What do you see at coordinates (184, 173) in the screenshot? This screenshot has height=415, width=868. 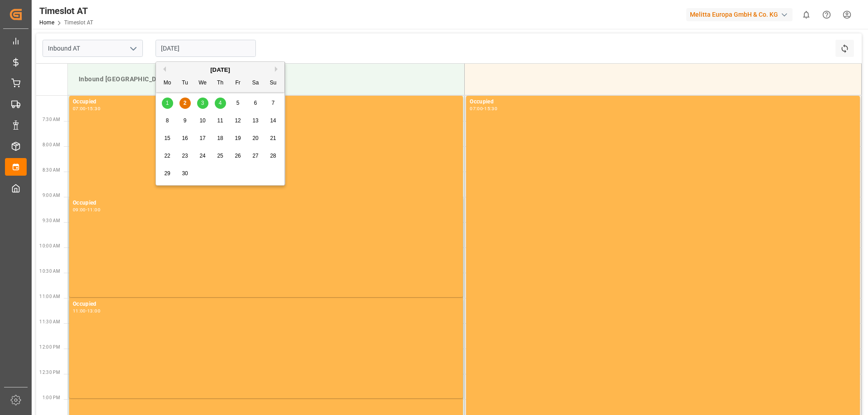 I see `span: 30` at bounding box center [184, 173].